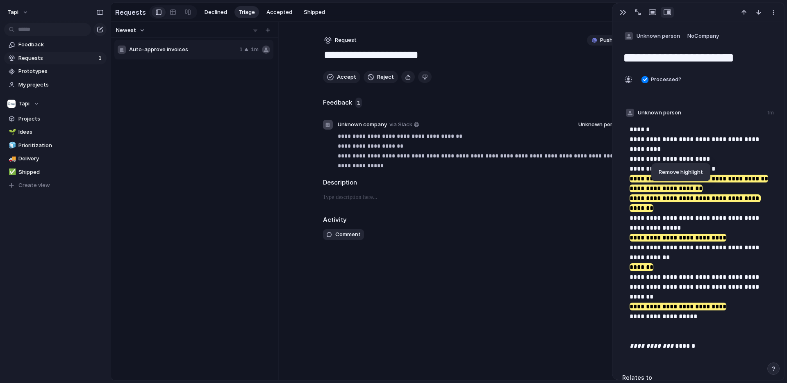  Describe the element at coordinates (698, 377) in the screenshot. I see `h3: Relates to` at that location.